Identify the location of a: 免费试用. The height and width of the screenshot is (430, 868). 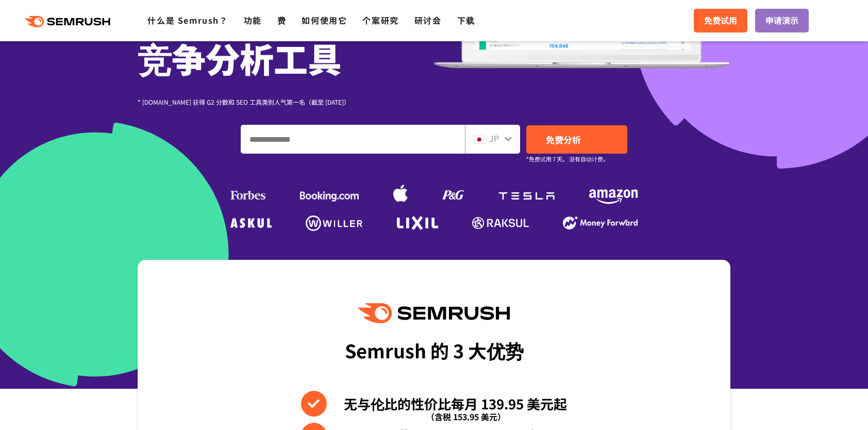
(720, 20).